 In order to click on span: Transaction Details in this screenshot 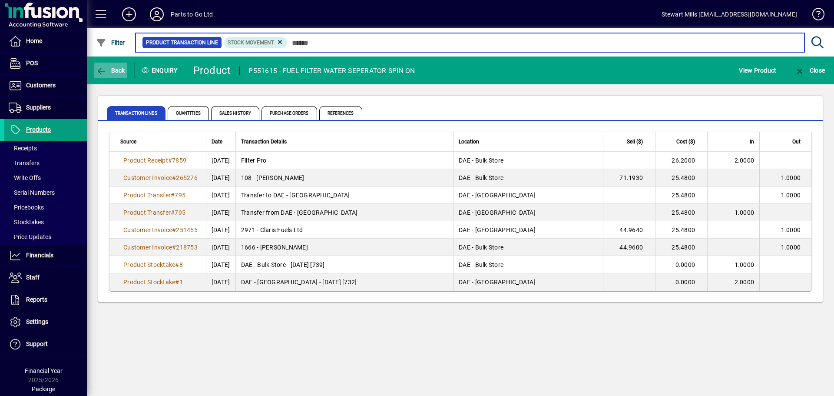, I will do `click(264, 142)`.